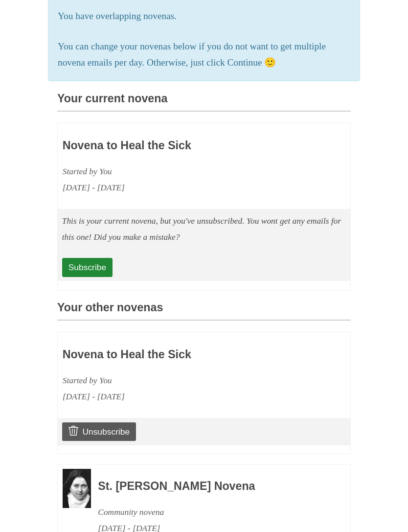  Describe the element at coordinates (202, 229) in the screenshot. I see `em: This is your current novena, but you've unsubscribed. You wont get any emails for this one! Did y...` at that location.